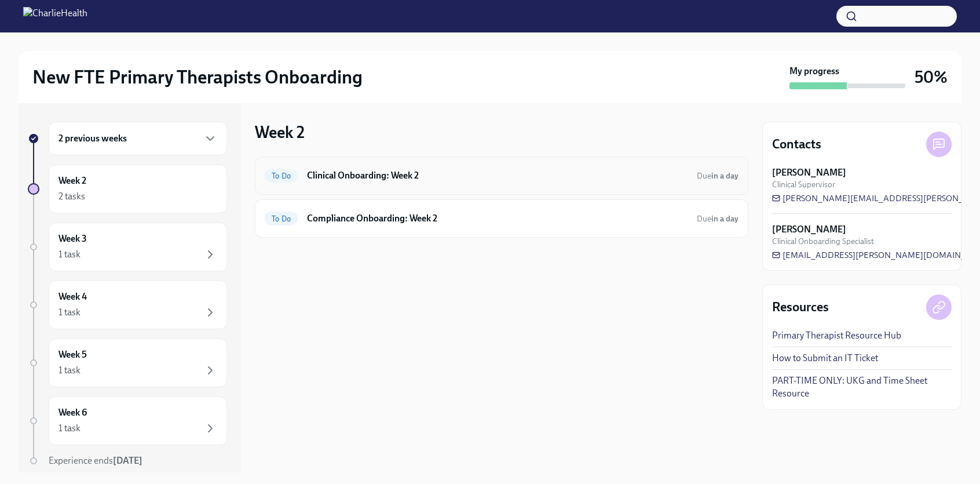 This screenshot has width=980, height=484. Describe the element at coordinates (803, 184) in the screenshot. I see `span: Clinical Supervisor` at that location.